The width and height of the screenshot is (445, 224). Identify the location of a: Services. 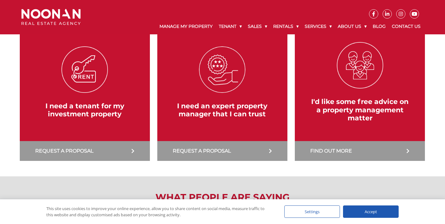
(318, 26).